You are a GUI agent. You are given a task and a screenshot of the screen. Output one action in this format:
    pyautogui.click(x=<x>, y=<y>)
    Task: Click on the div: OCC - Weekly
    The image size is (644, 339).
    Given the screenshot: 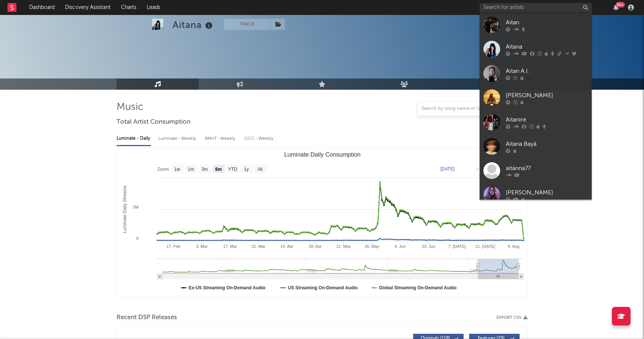 What is the action you would take?
    pyautogui.click(x=259, y=139)
    